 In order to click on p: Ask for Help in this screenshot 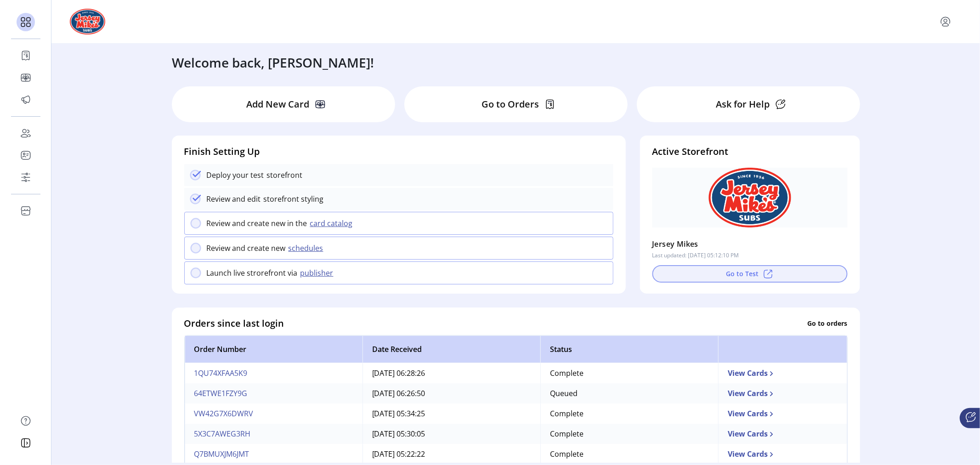, I will do `click(742, 104)`.